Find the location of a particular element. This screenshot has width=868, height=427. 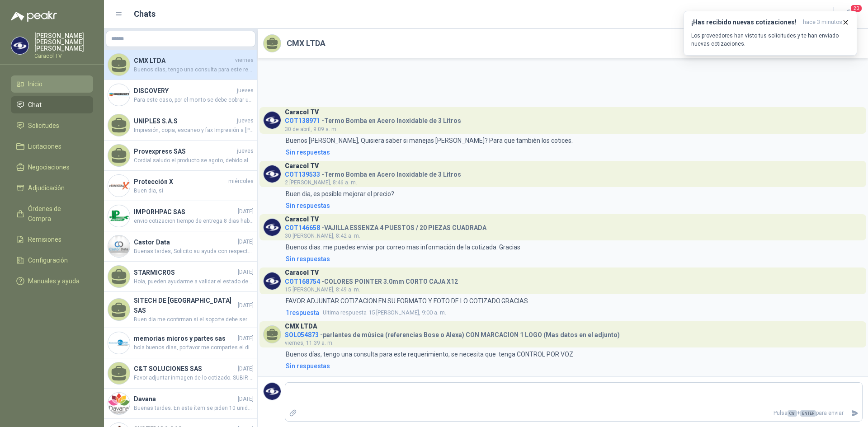

span: envio cotizacion tiempo de entrega 8 dias habiles is located at coordinates (193, 221).